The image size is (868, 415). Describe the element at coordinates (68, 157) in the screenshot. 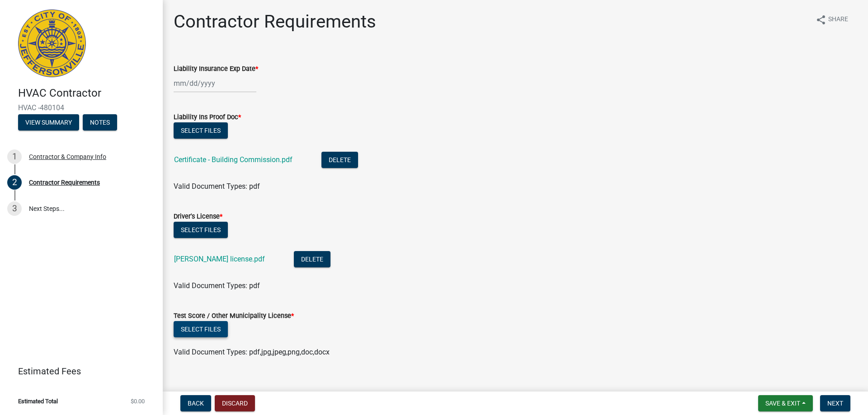

I see `div: Contractor & Company Info` at that location.